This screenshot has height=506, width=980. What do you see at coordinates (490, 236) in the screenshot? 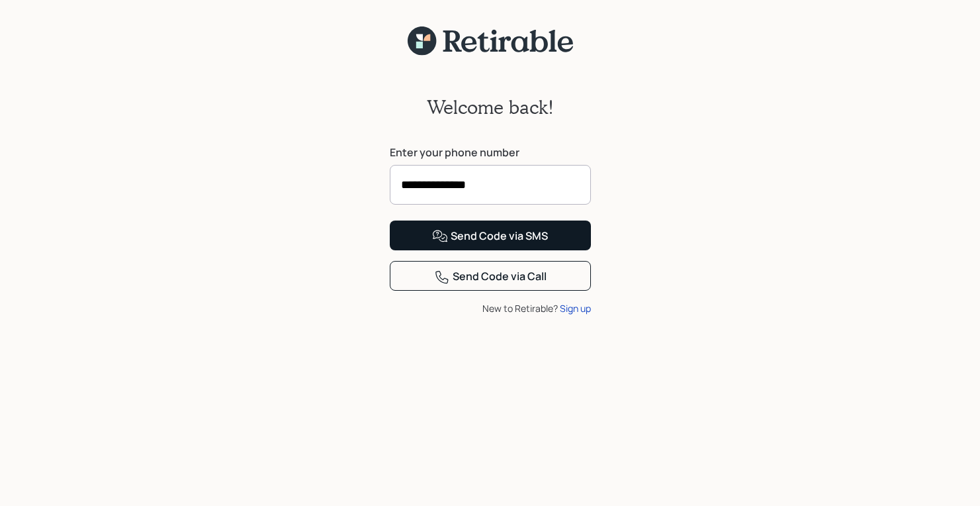
I see `div: Send Code via SMS` at bounding box center [490, 236].